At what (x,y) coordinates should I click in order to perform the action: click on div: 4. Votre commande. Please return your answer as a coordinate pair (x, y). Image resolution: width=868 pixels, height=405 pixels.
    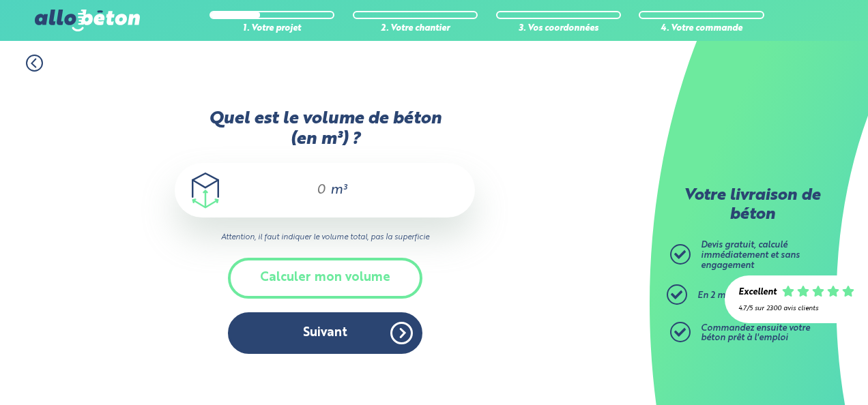
    Looking at the image, I should click on (701, 29).